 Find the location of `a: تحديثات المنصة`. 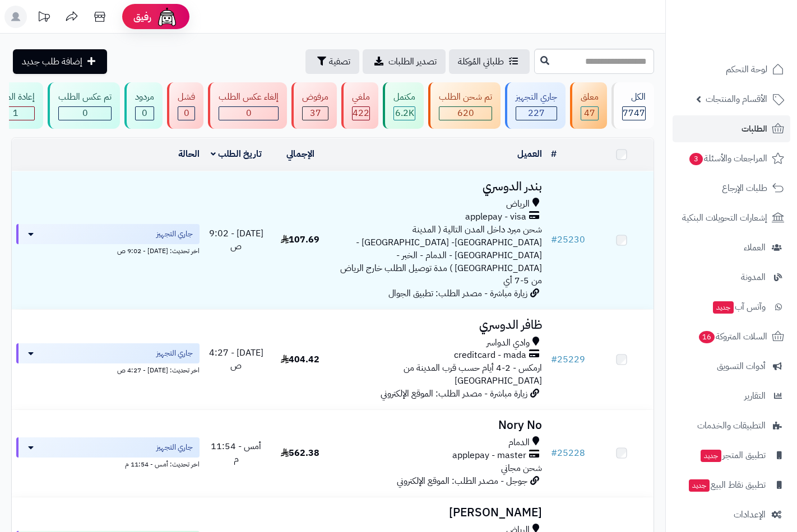

a: تحديثات المنصة is located at coordinates (44, 18).